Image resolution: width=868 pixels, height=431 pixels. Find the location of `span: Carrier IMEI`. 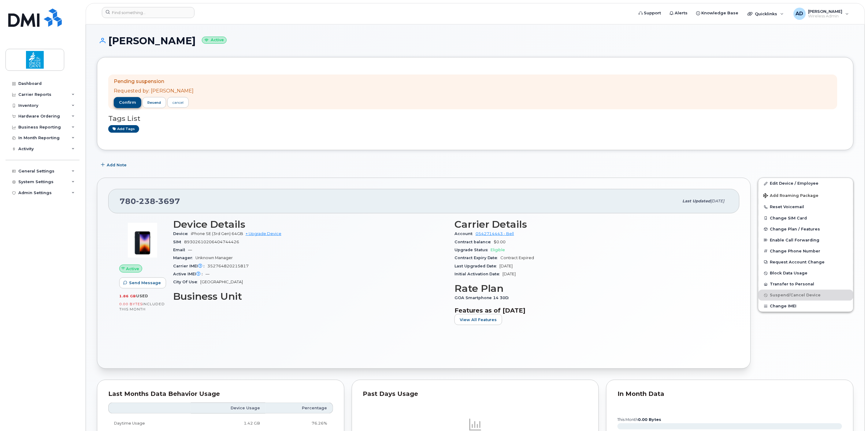

span: Carrier IMEI is located at coordinates (190, 266).